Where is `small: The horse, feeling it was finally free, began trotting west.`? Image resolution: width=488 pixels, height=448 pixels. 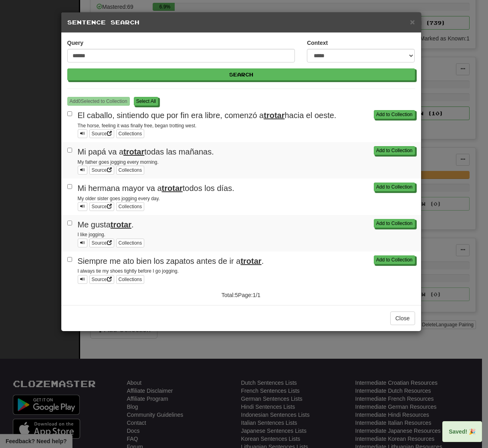
small: The horse, feeling it was finally free, began trotting west. is located at coordinates (137, 126).